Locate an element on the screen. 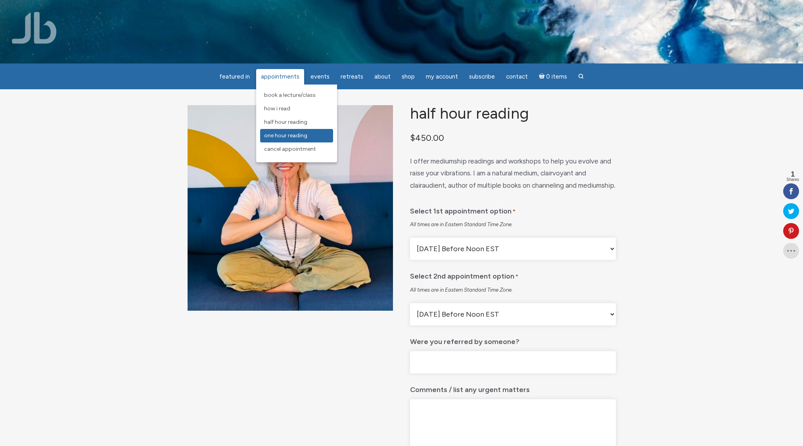 The image size is (803, 446). a: One Hour Reading is located at coordinates (297, 136).